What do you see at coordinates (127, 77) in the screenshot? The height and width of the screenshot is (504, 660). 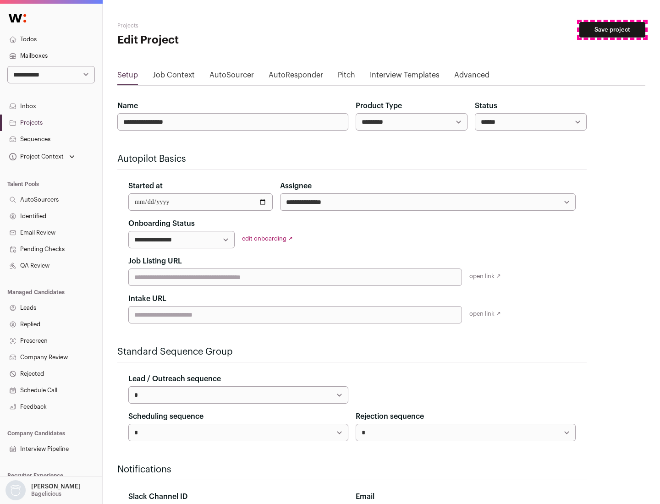 I see `a: Setup` at bounding box center [127, 77].